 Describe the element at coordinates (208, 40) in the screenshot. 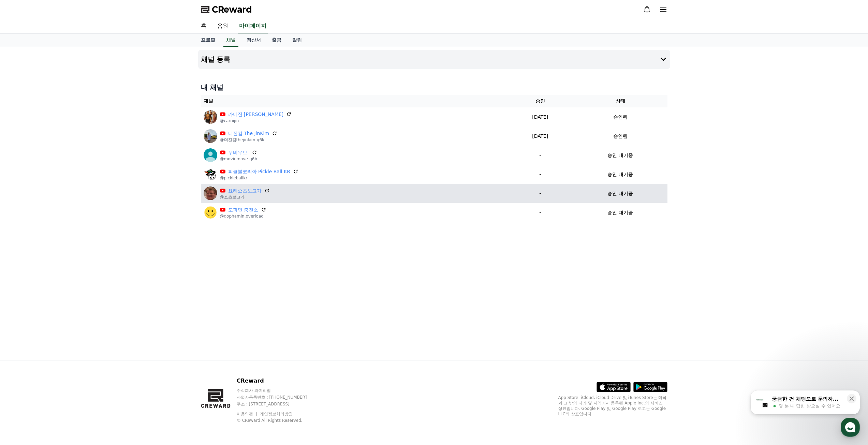

I see `a: 프로필` at that location.